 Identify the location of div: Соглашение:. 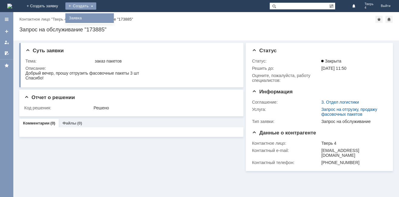
(286, 102).